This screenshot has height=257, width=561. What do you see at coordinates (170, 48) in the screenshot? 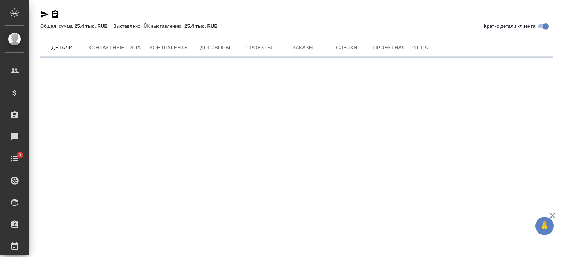
I see `span: Контрагенты` at bounding box center [170, 48].